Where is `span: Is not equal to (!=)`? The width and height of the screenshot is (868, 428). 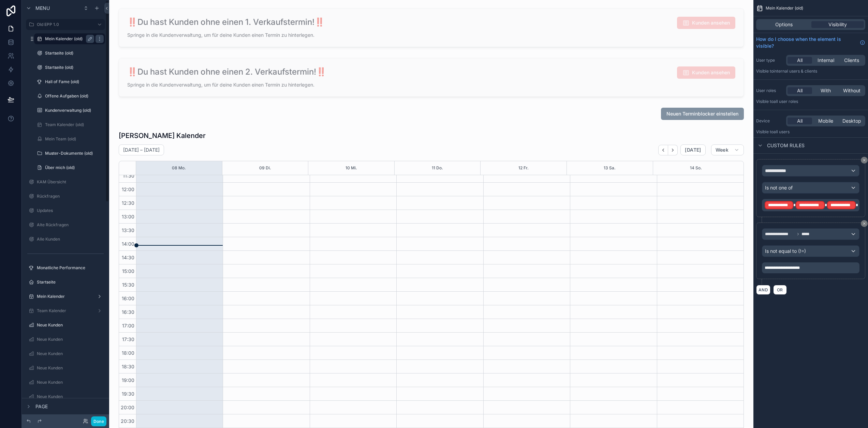
span: Is not equal to (!=) is located at coordinates (785, 251).